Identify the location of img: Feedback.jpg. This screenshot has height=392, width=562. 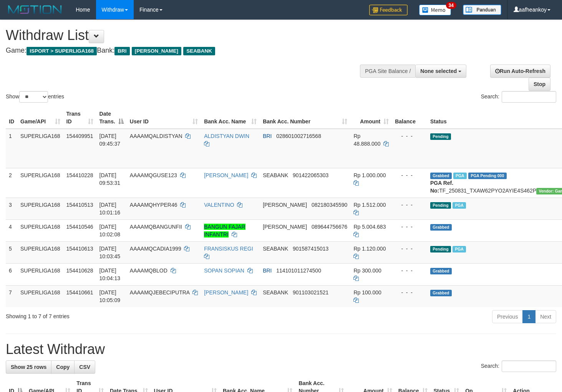
(389, 10).